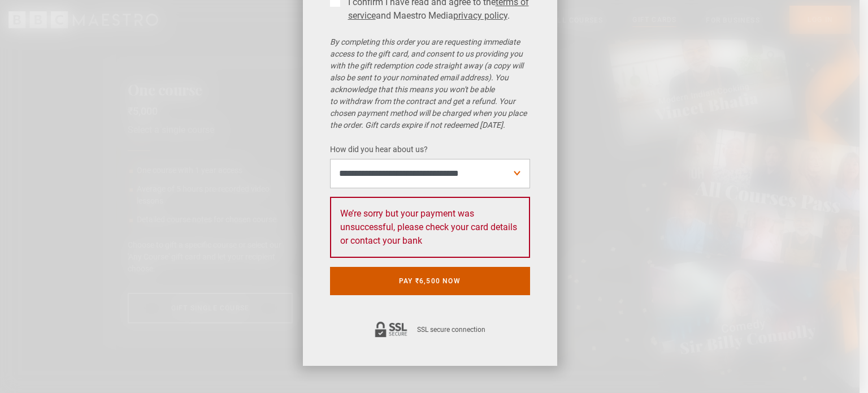 Image resolution: width=868 pixels, height=393 pixels. I want to click on p: SSL secure connection, so click(451, 330).